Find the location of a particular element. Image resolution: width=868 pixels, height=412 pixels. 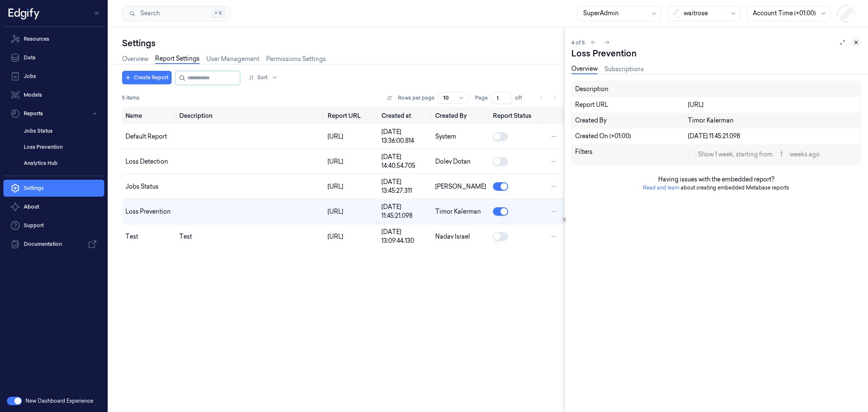

span: Search is located at coordinates (148, 13).